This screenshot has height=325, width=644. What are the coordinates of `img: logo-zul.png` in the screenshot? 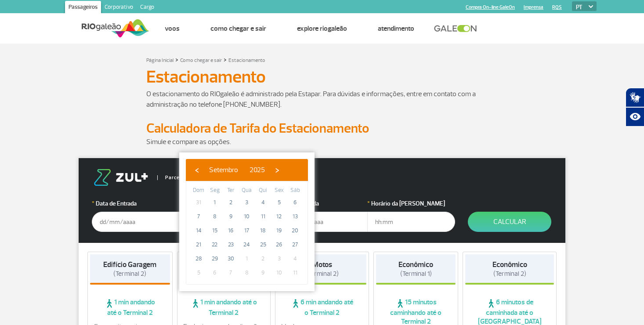 It's located at (121, 177).